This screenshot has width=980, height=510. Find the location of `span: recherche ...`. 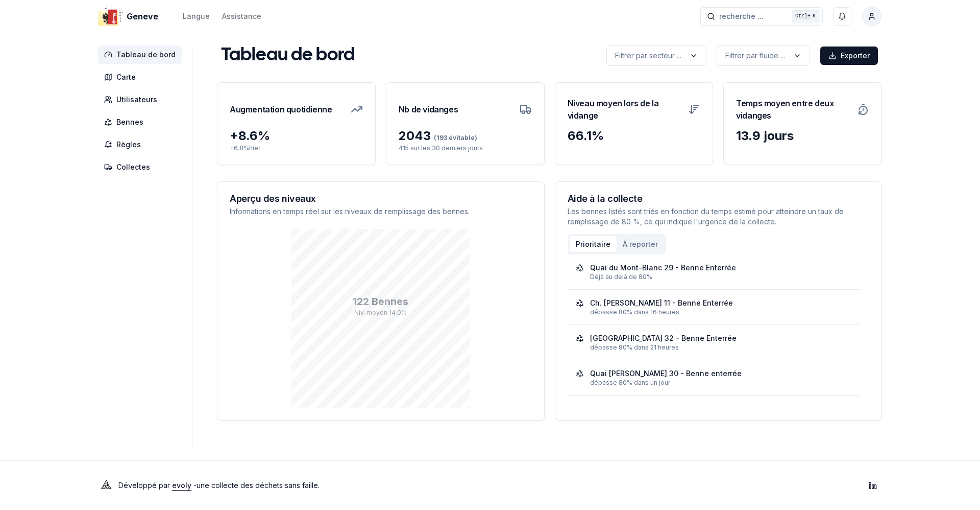

span: recherche ... is located at coordinates (742, 16).